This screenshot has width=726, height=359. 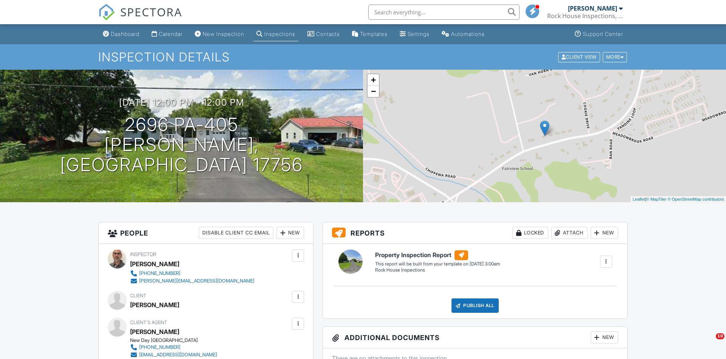 I want to click on div: Contacts, so click(x=328, y=34).